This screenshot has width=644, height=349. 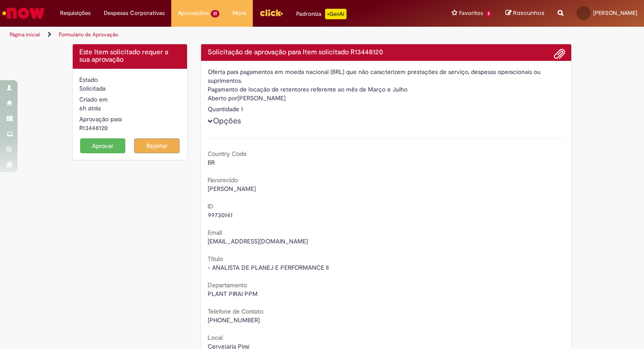 What do you see at coordinates (94, 99) in the screenshot?
I see `label: Criado em` at bounding box center [94, 99].